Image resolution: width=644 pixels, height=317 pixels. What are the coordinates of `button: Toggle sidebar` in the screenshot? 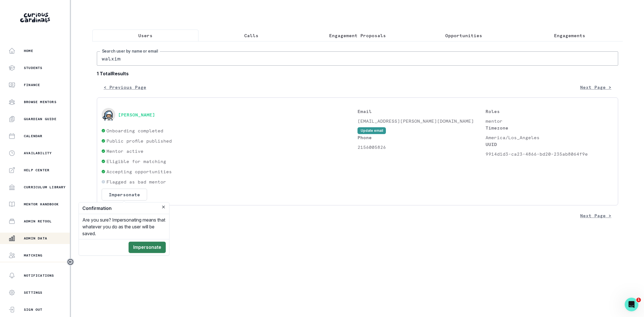 It's located at (70, 262).